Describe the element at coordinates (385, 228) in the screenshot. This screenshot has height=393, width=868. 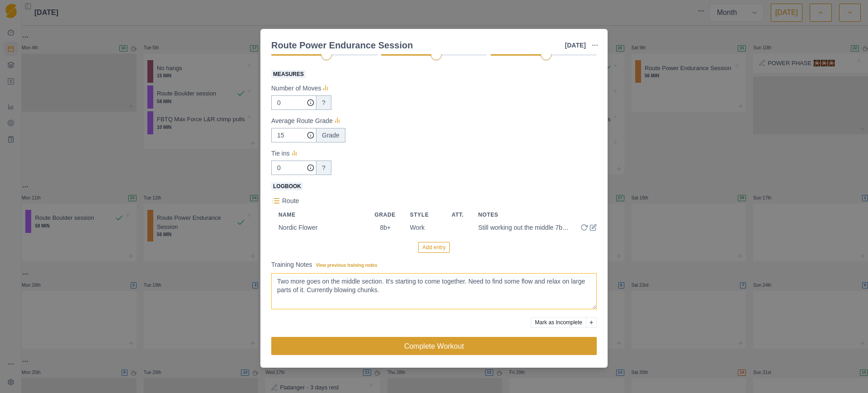
I see `td: 8b+` at that location.